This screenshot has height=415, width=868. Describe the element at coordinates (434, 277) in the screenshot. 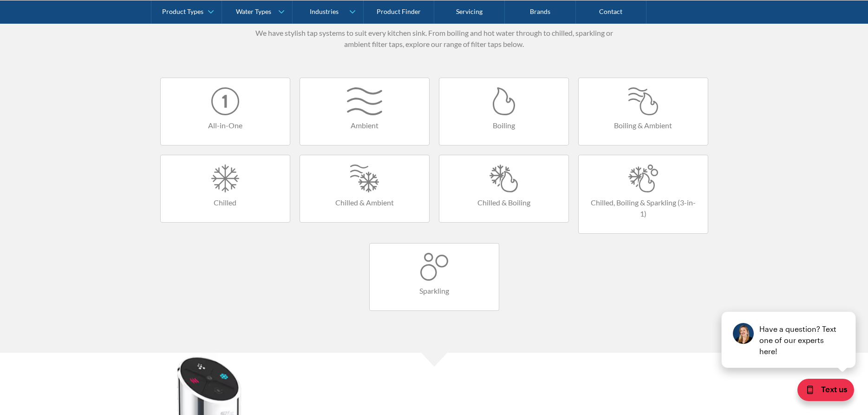

I see `a: Sparkling` at that location.